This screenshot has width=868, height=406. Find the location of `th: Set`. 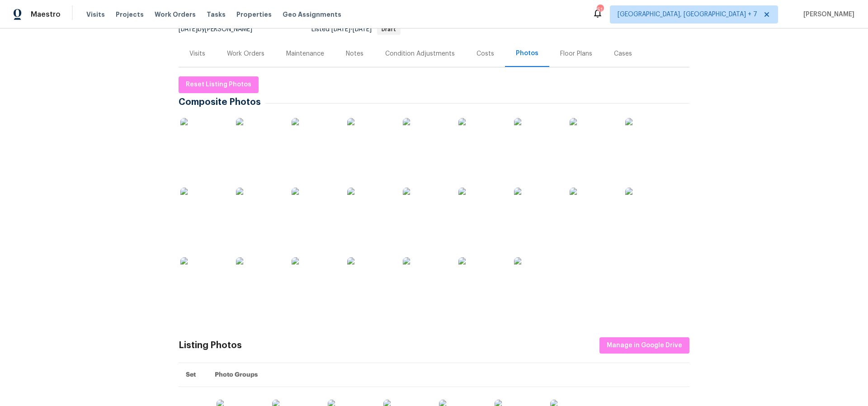

th: Set is located at coordinates (193, 375).